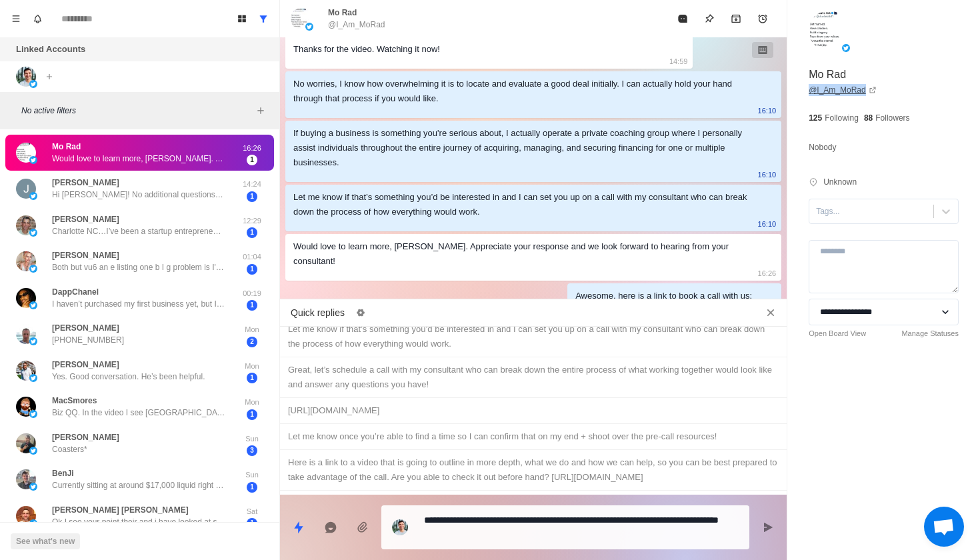  What do you see at coordinates (737, 18) in the screenshot?
I see `button: Archive` at bounding box center [737, 18].